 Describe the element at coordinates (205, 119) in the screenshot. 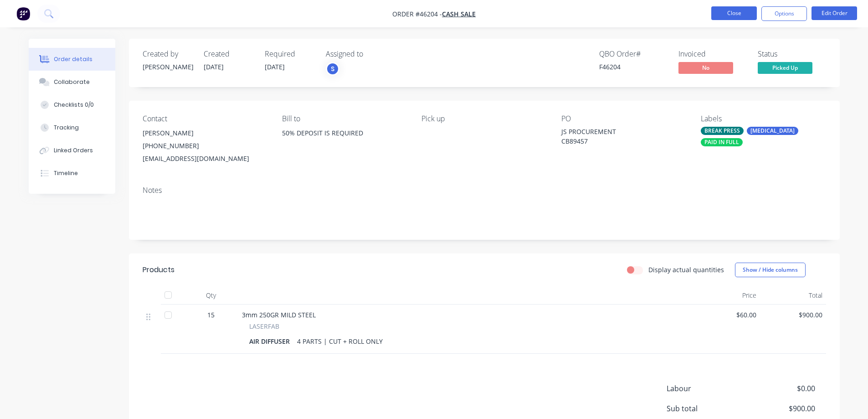

I see `div: Contact` at that location.